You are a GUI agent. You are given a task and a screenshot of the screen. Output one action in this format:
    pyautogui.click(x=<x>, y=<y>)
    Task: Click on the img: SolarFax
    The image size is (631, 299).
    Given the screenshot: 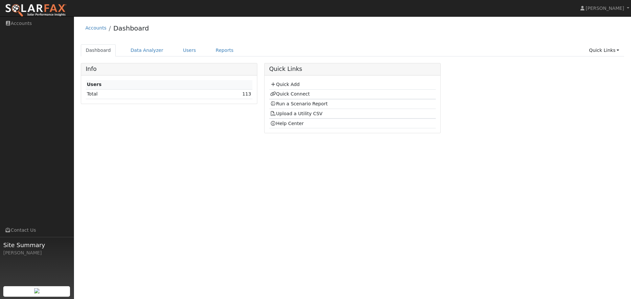 What is the action you would take?
    pyautogui.click(x=36, y=11)
    